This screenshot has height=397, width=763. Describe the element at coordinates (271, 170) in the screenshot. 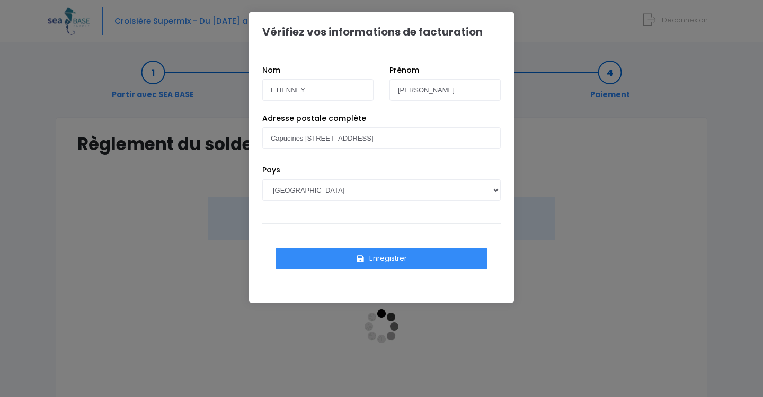

I see `label: Pays` at that location.